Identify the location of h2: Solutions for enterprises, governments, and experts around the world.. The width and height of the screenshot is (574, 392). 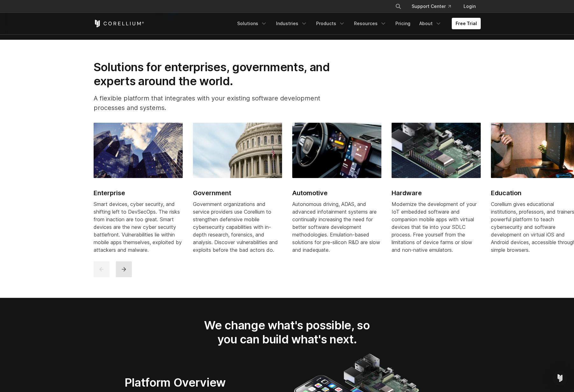
(221, 74).